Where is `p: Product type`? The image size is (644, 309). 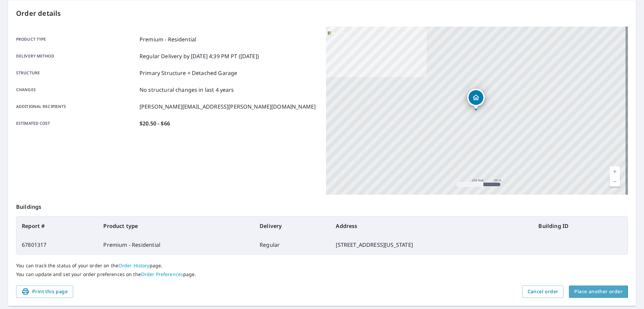 p: Product type is located at coordinates (77, 39).